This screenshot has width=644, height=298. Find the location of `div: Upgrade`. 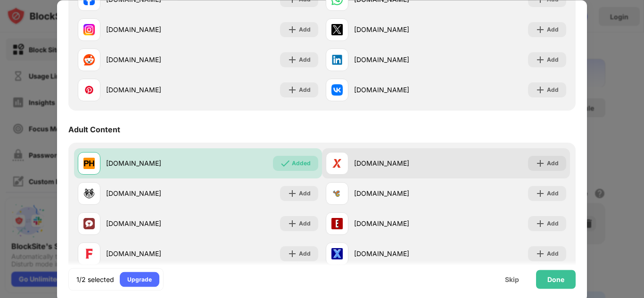

div: Upgrade is located at coordinates (140, 279).